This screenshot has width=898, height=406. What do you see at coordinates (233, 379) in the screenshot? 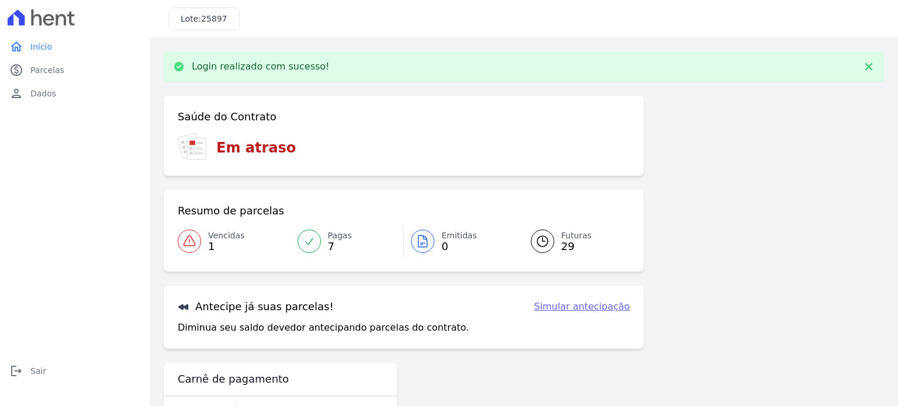
I see `h3: Carnê de pagamento` at bounding box center [233, 379].